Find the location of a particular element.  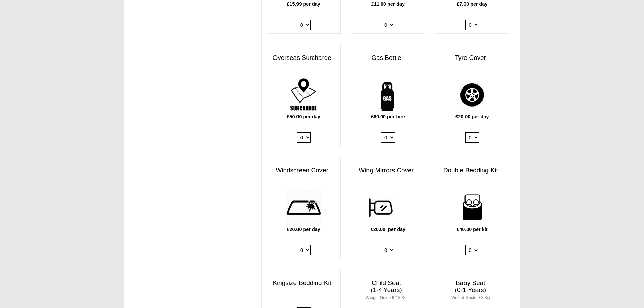

h3: Windscreen Cover is located at coordinates (304, 170).